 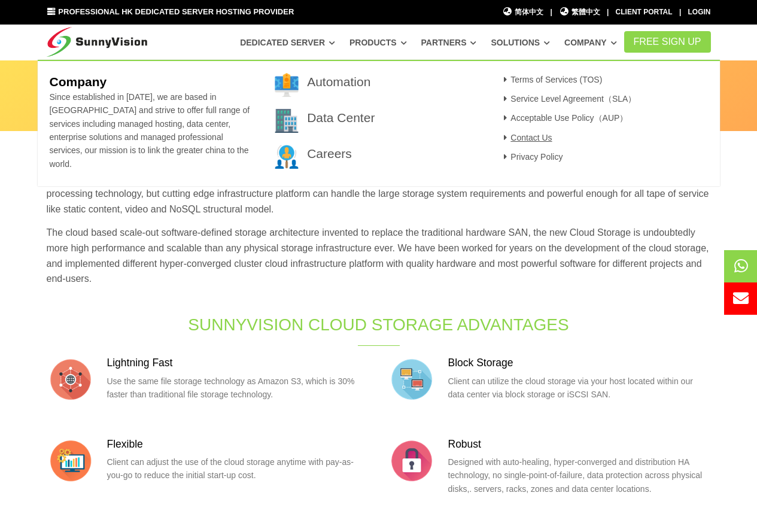 What do you see at coordinates (329, 153) in the screenshot?
I see `a: Careers` at bounding box center [329, 153].